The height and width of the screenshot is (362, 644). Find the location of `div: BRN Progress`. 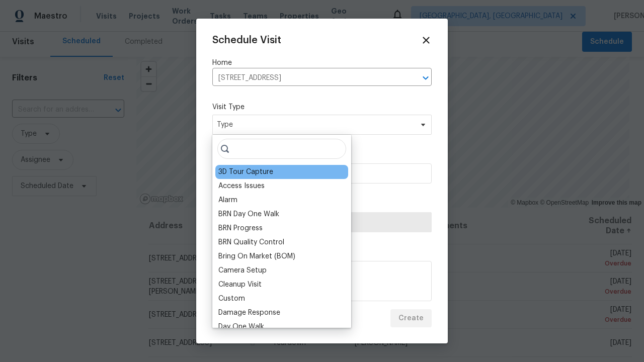

div: BRN Progress is located at coordinates (241, 228).